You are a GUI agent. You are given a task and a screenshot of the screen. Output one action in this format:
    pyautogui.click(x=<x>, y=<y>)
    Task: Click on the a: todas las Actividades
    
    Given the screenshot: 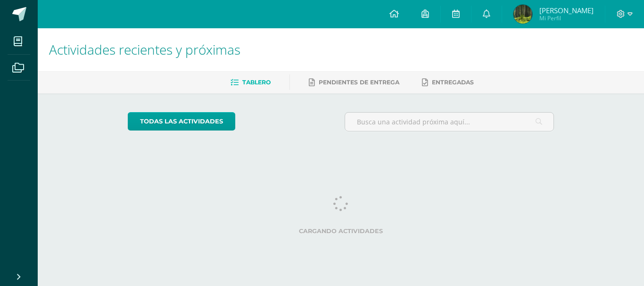 What is the action you would take?
    pyautogui.click(x=182, y=121)
    